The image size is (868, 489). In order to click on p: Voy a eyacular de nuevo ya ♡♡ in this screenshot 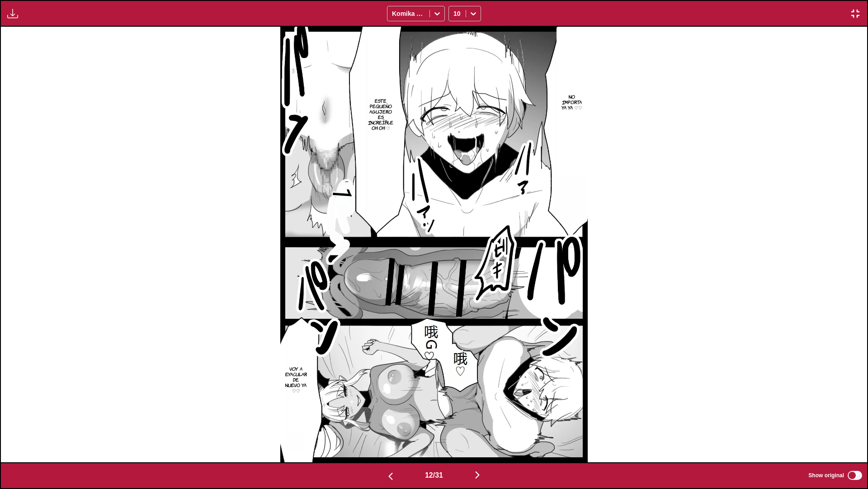, I will do `click(296, 379)`.